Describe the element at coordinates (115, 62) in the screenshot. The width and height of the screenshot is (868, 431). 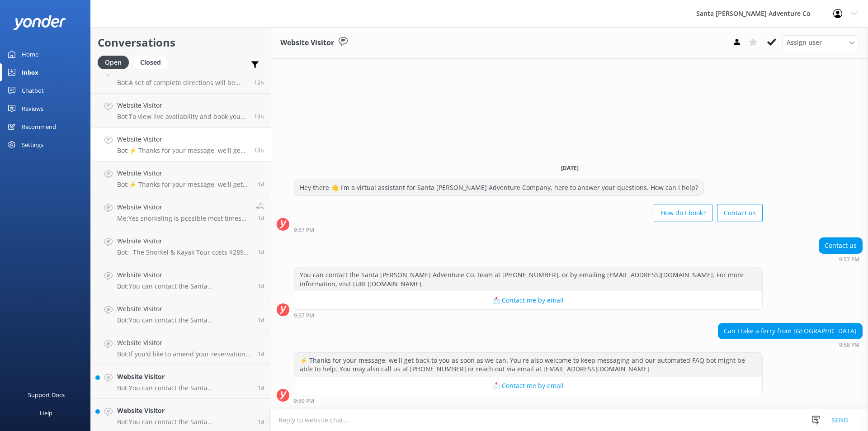
I see `a: Open` at that location.